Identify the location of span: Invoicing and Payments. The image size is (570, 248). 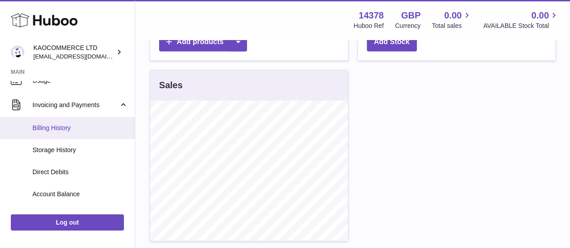
(75, 105).